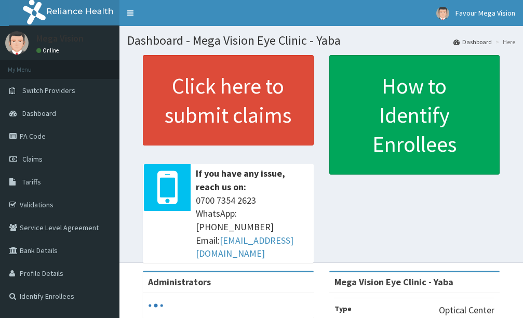 Image resolution: width=523 pixels, height=318 pixels. Describe the element at coordinates (39, 113) in the screenshot. I see `span: Dashboard` at that location.